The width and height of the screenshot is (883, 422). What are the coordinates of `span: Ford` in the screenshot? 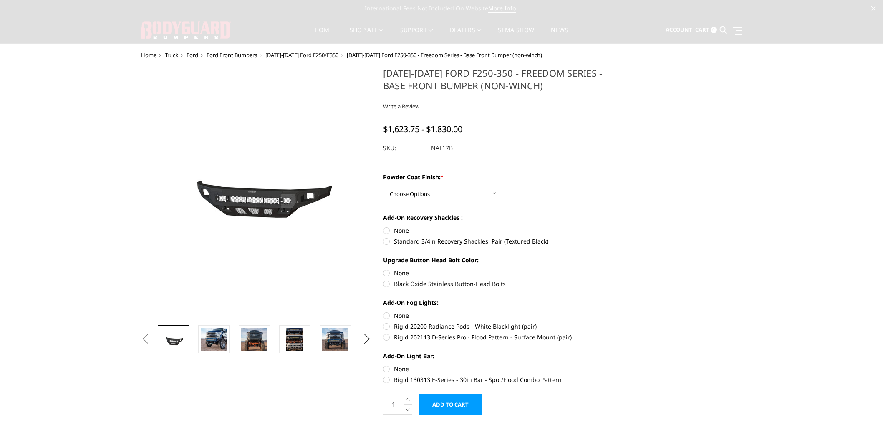 It's located at (192, 55).